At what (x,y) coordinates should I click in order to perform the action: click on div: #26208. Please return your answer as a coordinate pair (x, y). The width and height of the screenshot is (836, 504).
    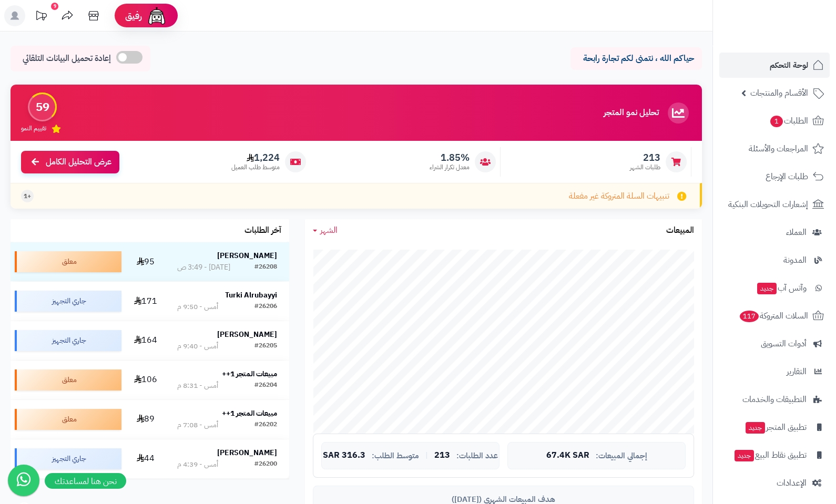
    Looking at the image, I should click on (265, 267).